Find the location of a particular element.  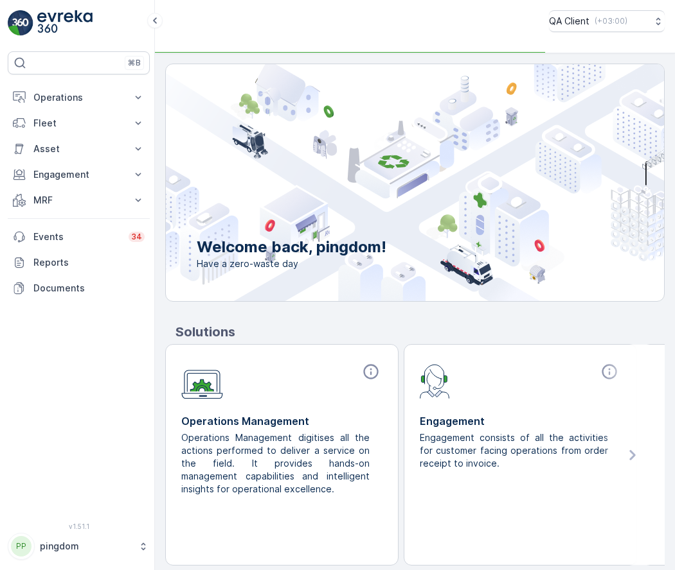

button: MRF is located at coordinates (78, 200).